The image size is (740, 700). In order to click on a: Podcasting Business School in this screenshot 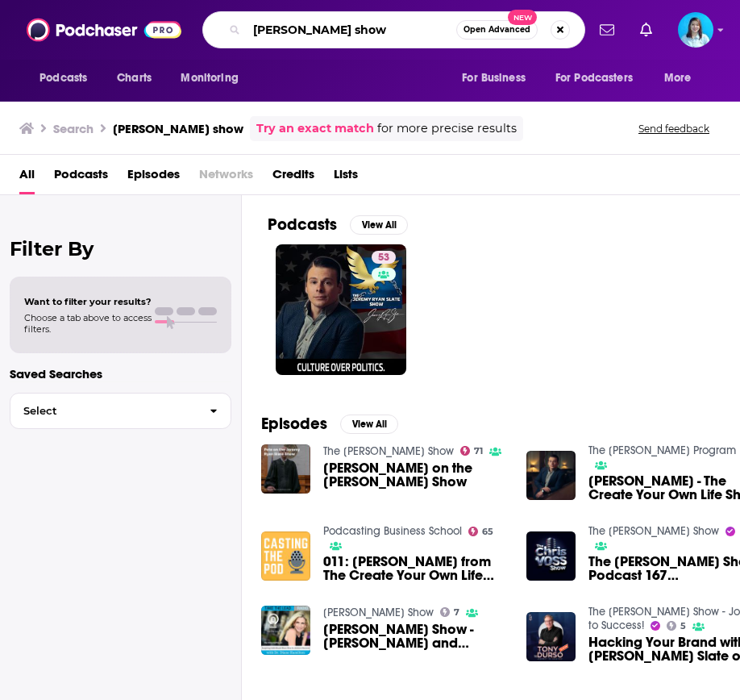, I will do `click(392, 530)`.